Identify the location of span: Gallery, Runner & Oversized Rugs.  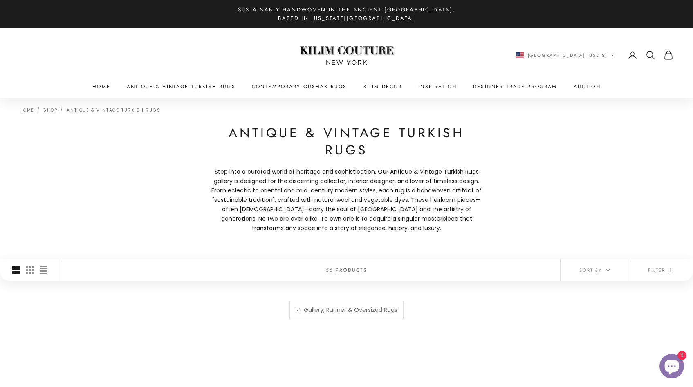
(351, 310).